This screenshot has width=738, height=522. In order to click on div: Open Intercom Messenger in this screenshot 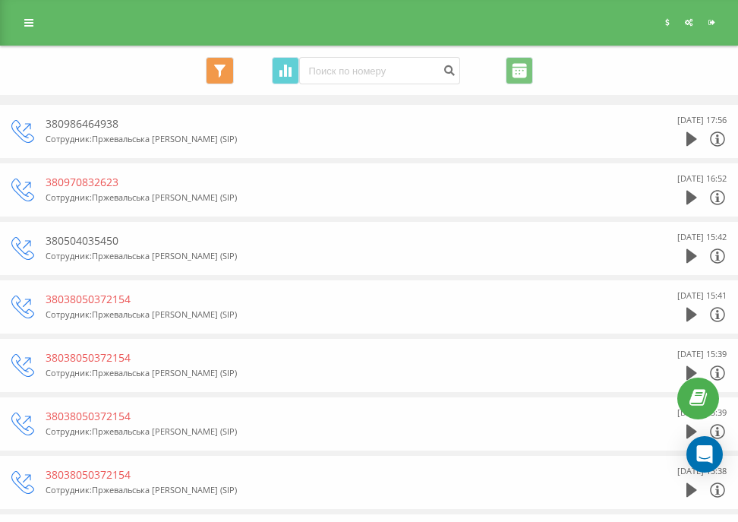, I will do `click(705, 454)`.